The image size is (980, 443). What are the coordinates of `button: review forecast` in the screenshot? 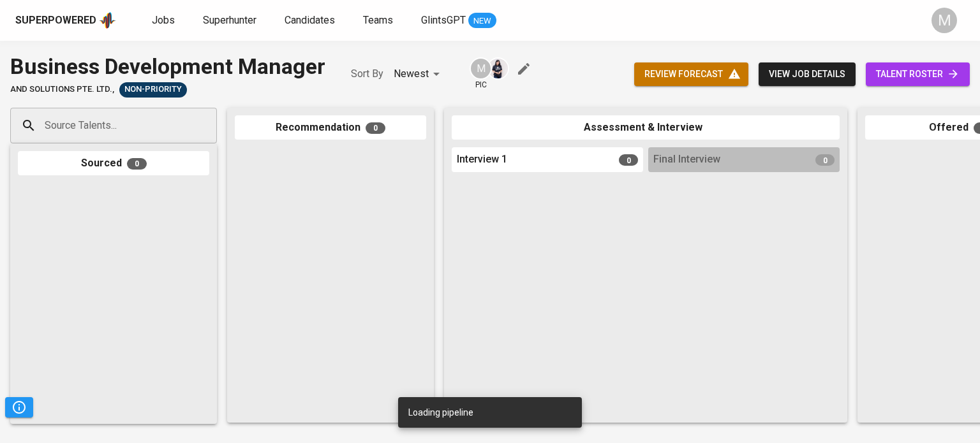 It's located at (691, 74).